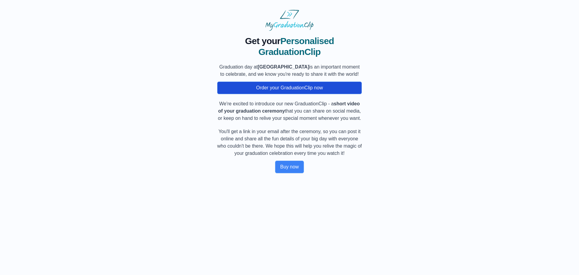 The image size is (579, 275). Describe the element at coordinates (290, 111) in the screenshot. I see `p: We're excited to introduce our new GraduationClip - a that you can share on social media, or keep...` at that location.